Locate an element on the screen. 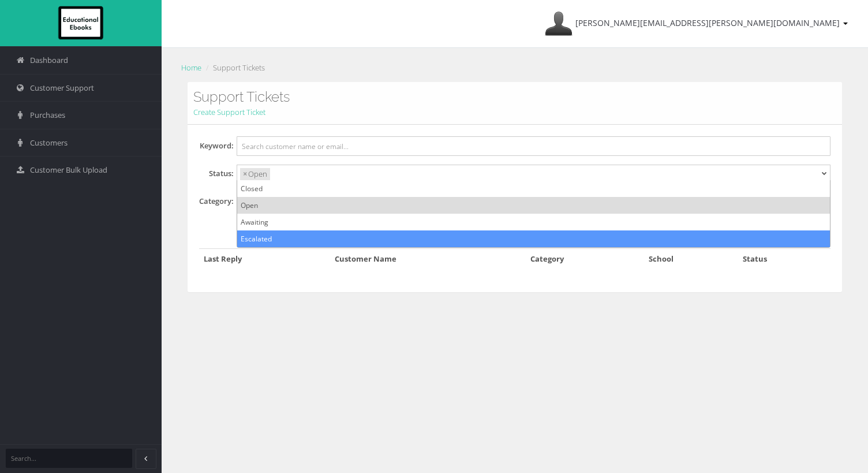  th: School is located at coordinates (691, 258).